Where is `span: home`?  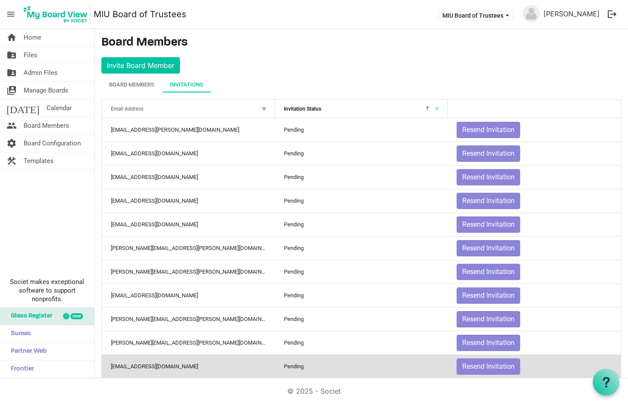
span: home is located at coordinates (12, 37).